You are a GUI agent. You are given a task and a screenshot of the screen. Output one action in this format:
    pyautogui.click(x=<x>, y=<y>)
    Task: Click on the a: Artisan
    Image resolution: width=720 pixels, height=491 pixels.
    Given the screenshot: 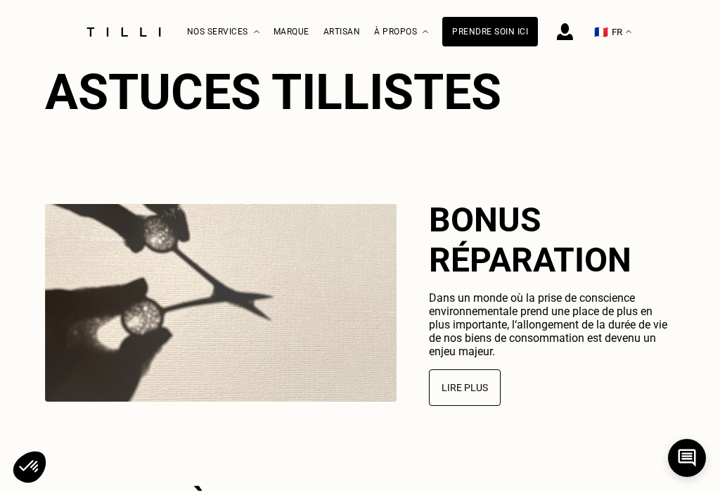 What is the action you would take?
    pyautogui.click(x=342, y=32)
    